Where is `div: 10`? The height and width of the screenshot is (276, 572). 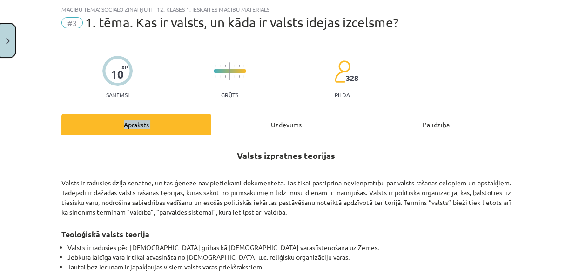
div: 10 is located at coordinates (117, 74).